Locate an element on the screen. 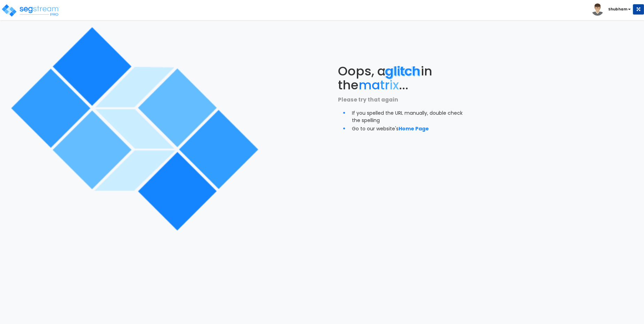 This screenshot has height=324, width=644. span: glitch is located at coordinates (403, 71).